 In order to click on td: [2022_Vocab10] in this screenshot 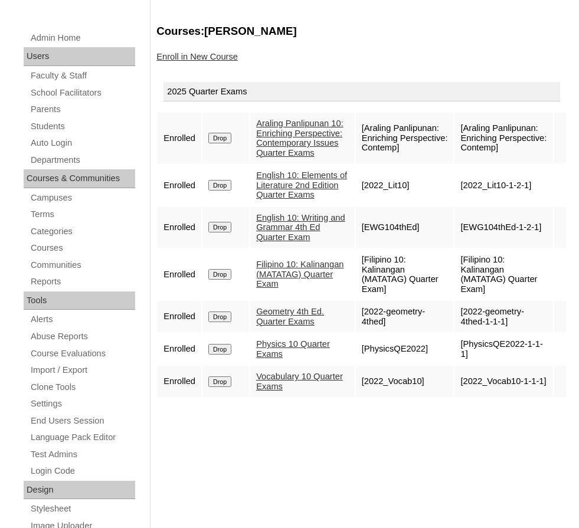, I will do `click(405, 381)`.